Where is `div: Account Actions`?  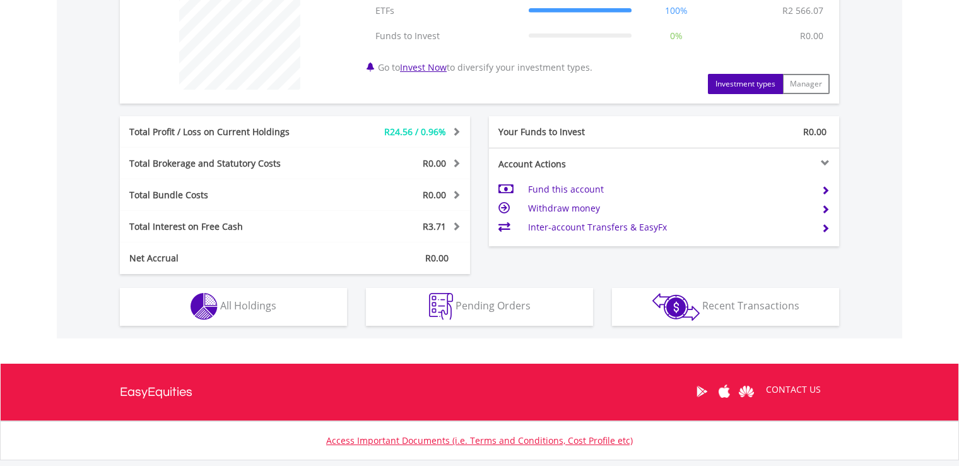 div: Account Actions is located at coordinates (577, 164).